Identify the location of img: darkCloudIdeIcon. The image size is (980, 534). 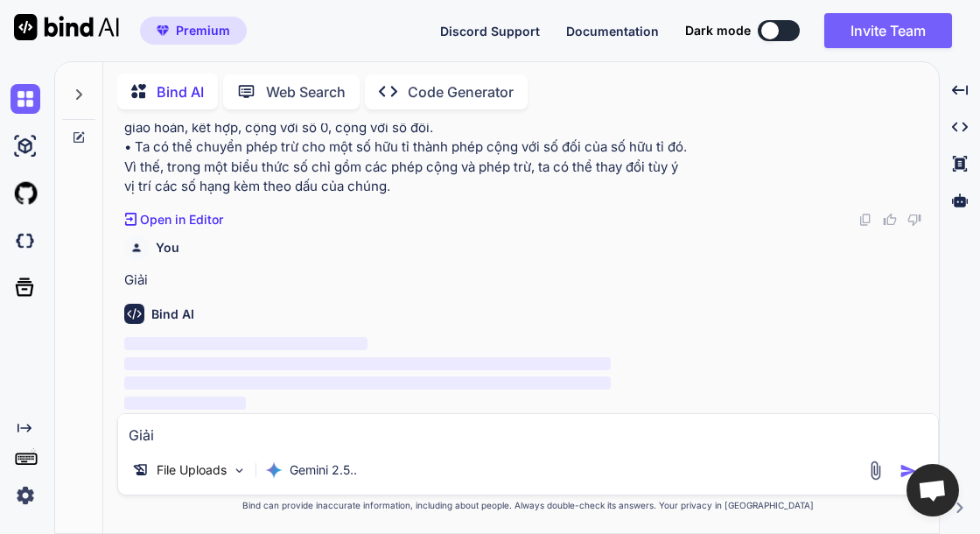
(26, 241).